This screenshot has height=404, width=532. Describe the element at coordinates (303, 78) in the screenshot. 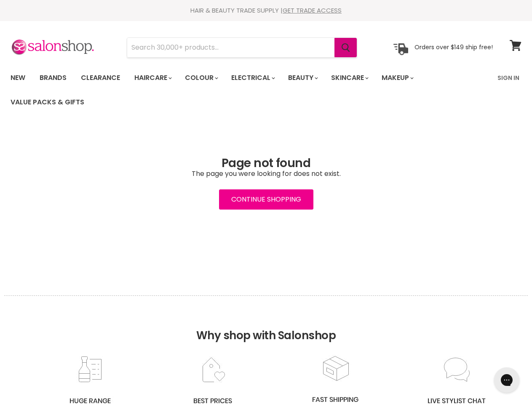

I see `a: Beauty` at that location.